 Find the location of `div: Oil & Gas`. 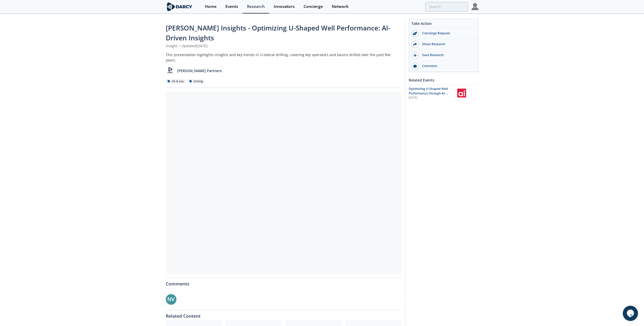

div: Oil & Gas is located at coordinates (176, 82).